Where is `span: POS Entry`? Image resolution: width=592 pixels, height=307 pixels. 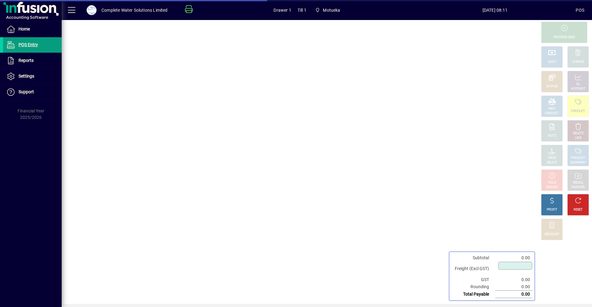 span: POS Entry is located at coordinates (28, 45).